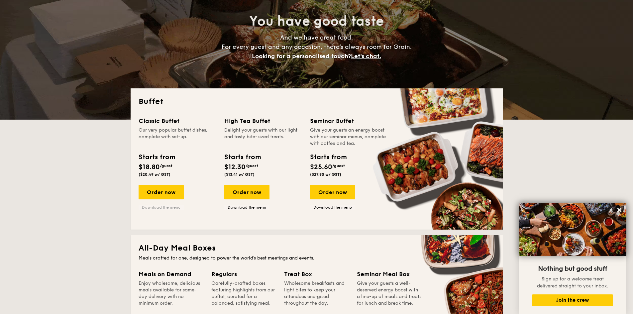 The width and height of the screenshot is (633, 314). What do you see at coordinates (171, 293) in the screenshot?
I see `div: Enjoy wholesome, delicious meals available for same-day delivery with no minimum order.` at bounding box center [171, 293].